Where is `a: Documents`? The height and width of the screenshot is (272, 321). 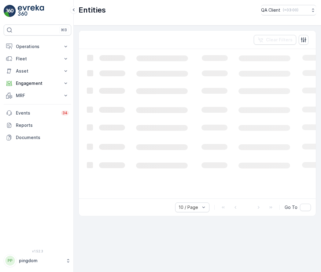
a: Documents is located at coordinates (37, 137).